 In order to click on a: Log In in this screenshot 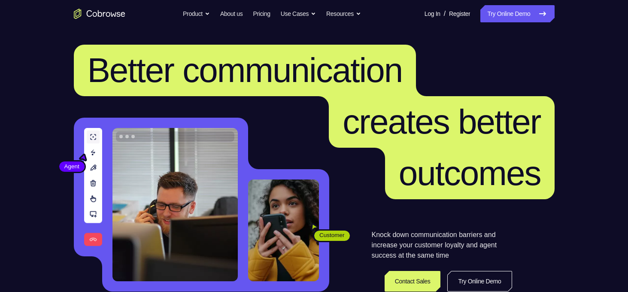, I will do `click(432, 14)`.